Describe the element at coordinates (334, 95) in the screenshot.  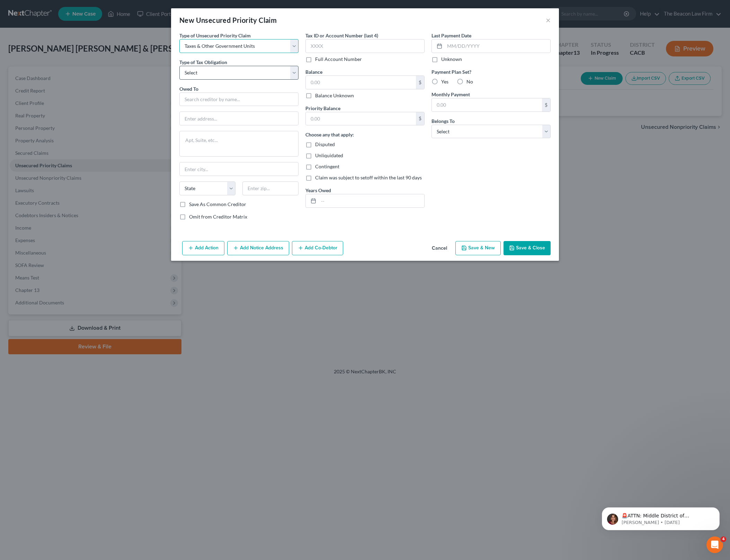
I see `label: Balance Unknown` at that location.